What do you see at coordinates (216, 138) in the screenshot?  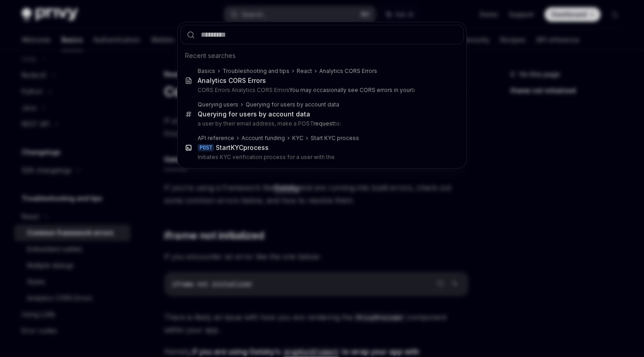 I see `div: API reference` at bounding box center [216, 138].